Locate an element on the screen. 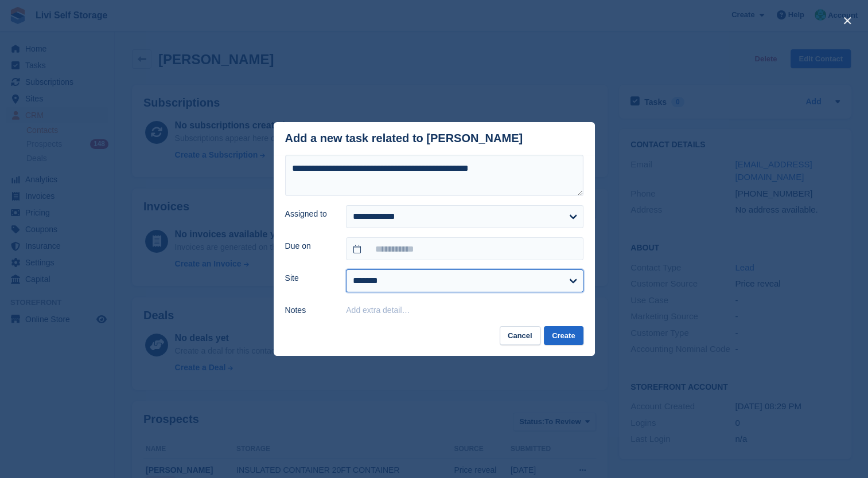  button: Create is located at coordinates (564, 336).